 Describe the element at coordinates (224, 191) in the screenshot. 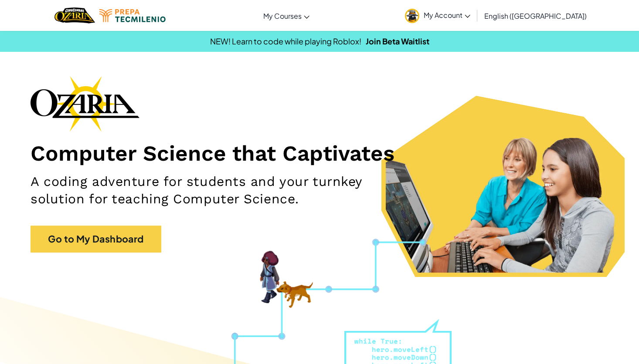

I see `h2: A coding adventure for students and your turnkey solution for teaching Computer Science.` at that location.